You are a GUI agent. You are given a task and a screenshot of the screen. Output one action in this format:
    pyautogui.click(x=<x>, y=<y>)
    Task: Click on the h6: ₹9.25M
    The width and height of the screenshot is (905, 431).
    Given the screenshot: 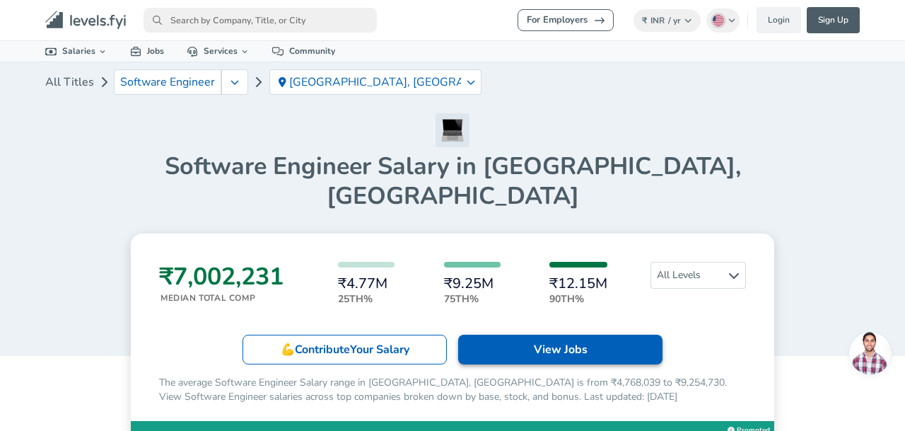 What is the action you would take?
    pyautogui.click(x=472, y=284)
    